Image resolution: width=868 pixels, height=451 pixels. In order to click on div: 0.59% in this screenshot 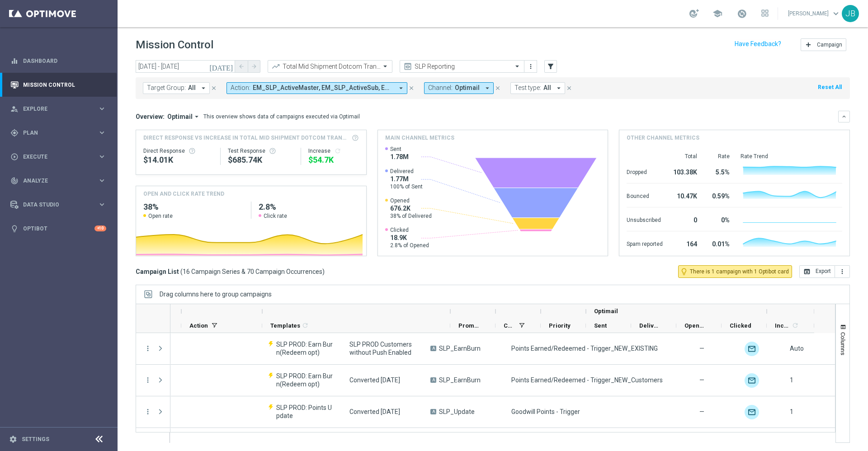, I will do `click(719, 195)`.